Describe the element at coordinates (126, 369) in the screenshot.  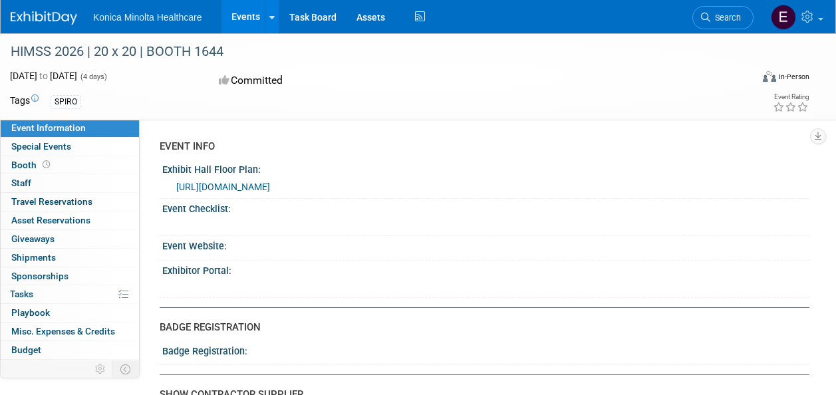
I see `td: Toggle Event Tabs` at that location.